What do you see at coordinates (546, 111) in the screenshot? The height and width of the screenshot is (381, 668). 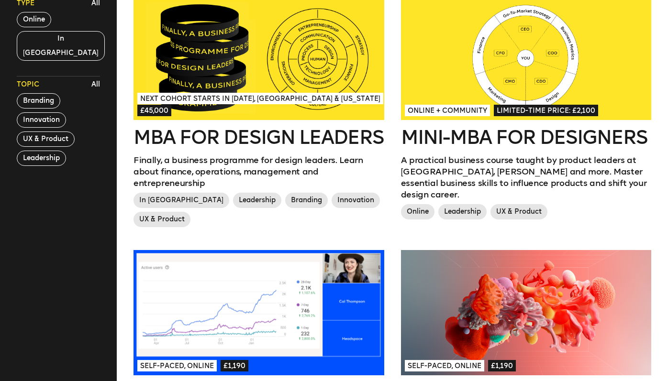 I see `span: Limited-time price: £2,100` at bounding box center [546, 111].